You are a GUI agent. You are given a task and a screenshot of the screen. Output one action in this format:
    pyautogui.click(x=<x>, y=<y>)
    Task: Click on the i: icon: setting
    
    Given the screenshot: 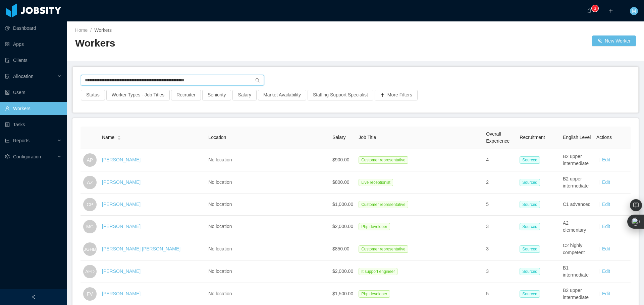 What is the action you would take?
    pyautogui.click(x=7, y=157)
    